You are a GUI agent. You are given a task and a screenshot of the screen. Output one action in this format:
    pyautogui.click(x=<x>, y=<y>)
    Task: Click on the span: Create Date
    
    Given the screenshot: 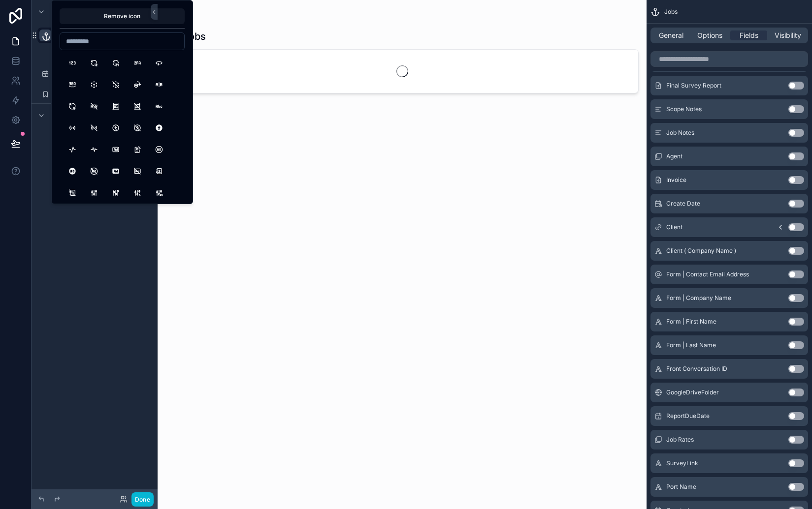 What is the action you would take?
    pyautogui.click(x=683, y=204)
    